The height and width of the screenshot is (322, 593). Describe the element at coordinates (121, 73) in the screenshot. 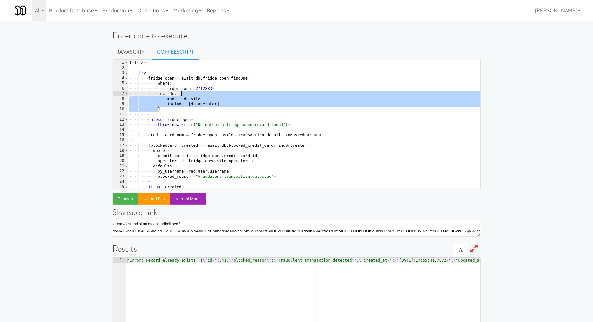

I see `div: 3` at that location.